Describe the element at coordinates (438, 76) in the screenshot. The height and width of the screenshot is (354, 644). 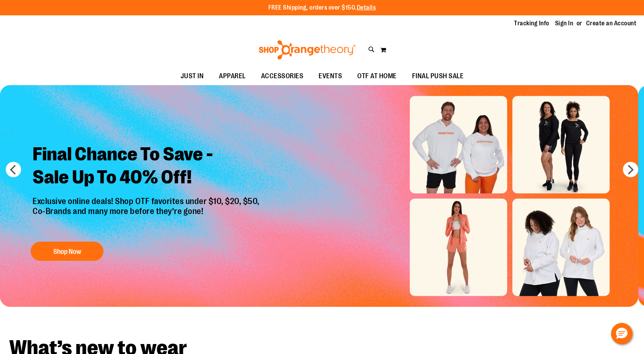
I see `span: FINAL PUSH SALE` at that location.